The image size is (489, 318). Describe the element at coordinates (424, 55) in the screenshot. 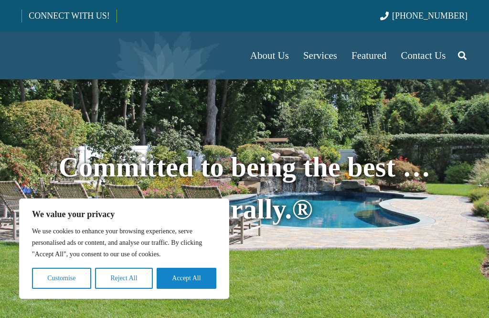

I see `a: Contact Us` at that location.